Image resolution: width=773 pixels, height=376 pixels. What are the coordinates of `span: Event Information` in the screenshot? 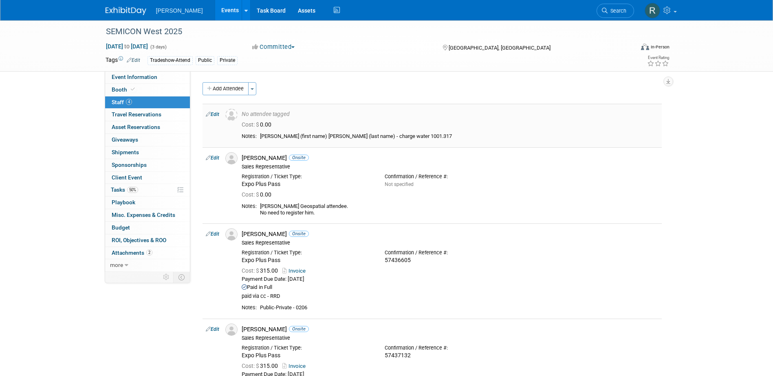 It's located at (134, 77).